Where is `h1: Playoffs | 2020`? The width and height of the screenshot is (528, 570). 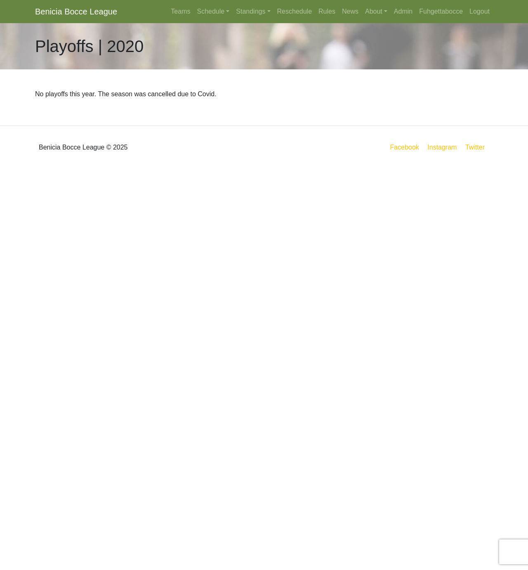
h1: Playoffs | 2020 is located at coordinates (89, 46).